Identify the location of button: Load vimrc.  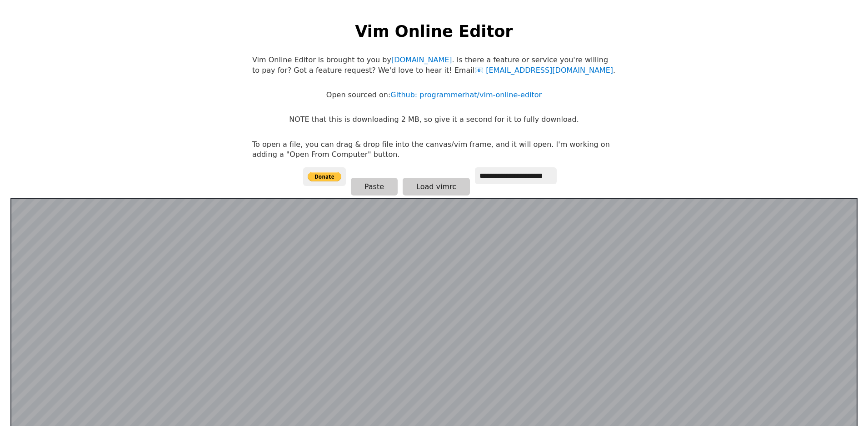
(437, 187).